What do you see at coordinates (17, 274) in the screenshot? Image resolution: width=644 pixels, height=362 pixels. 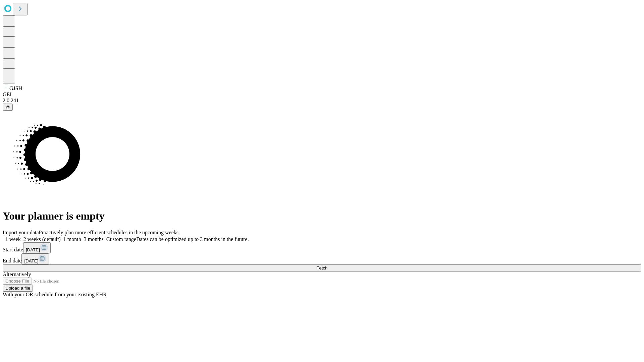 I see `span: Alternatively` at bounding box center [17, 274].